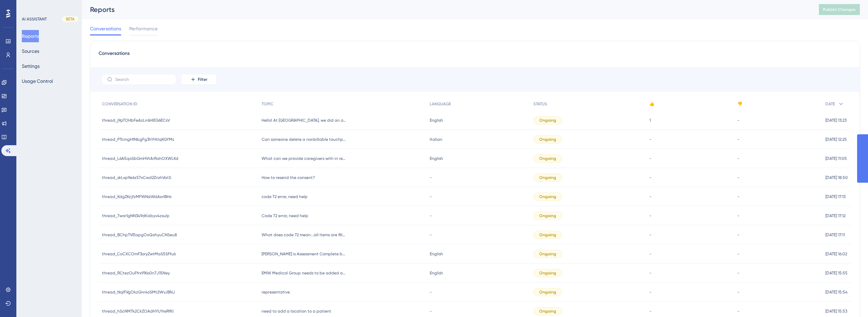 This screenshot has height=317, width=868. Describe the element at coordinates (202, 80) in the screenshot. I see `span: Filter` at that location.